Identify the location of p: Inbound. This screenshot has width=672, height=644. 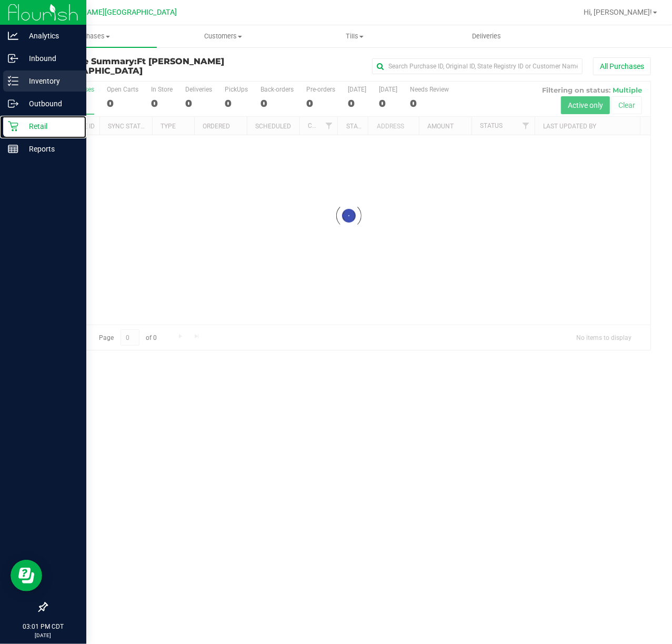
(50, 58).